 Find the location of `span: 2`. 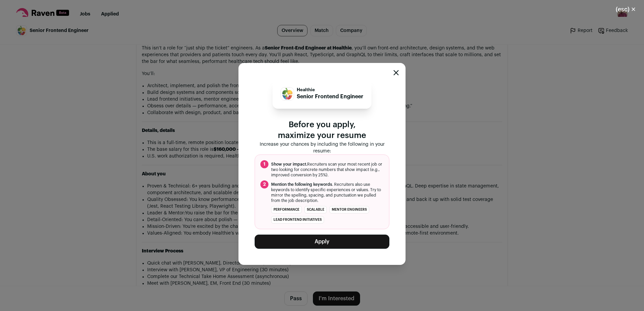

span: 2 is located at coordinates (264, 185).